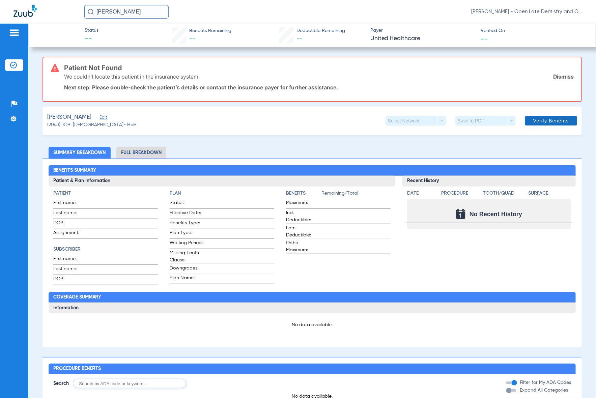  I want to click on h2: Procedure Benefits, so click(312, 369).